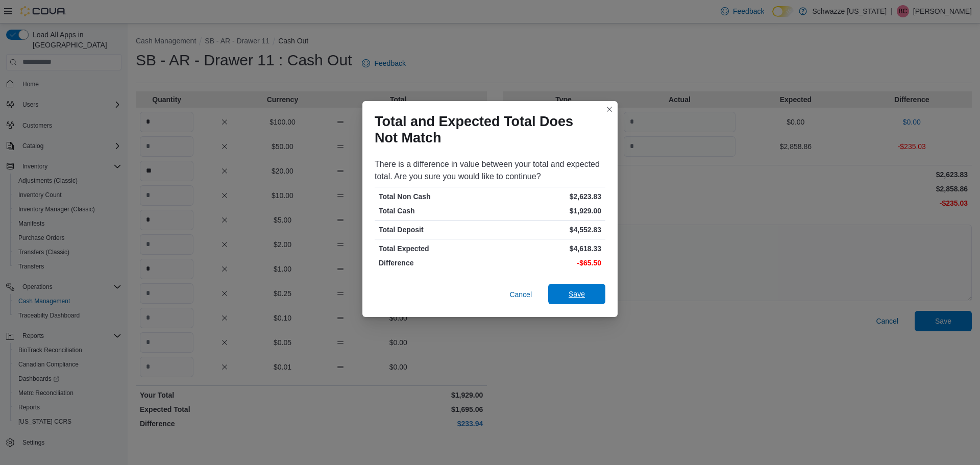 This screenshot has height=465, width=980. Describe the element at coordinates (610, 109) in the screenshot. I see `button: Closes this modal window` at that location.